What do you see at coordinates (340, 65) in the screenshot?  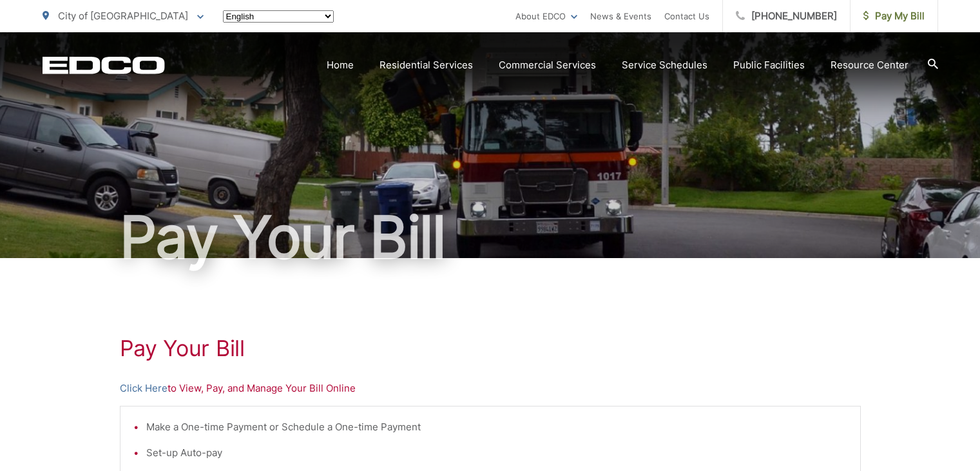 I see `a: Home` at bounding box center [340, 65].